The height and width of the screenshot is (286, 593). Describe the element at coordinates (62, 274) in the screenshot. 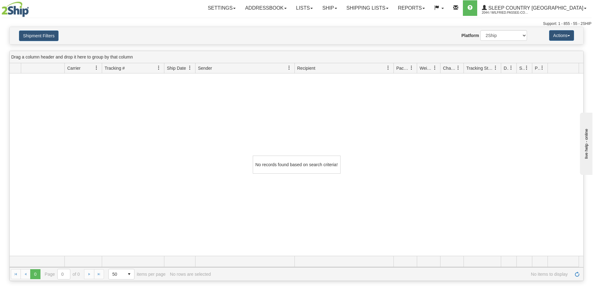

I see `span: Page of 0` at that location.